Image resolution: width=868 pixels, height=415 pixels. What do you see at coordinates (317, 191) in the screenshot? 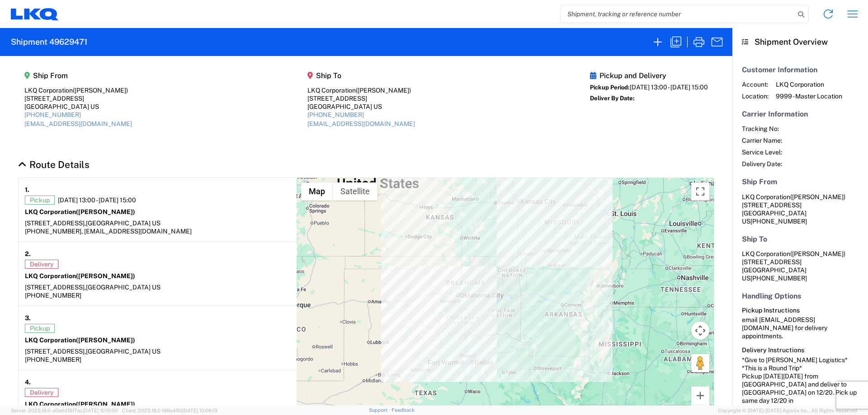
I see `button: Show street map` at bounding box center [317, 191].